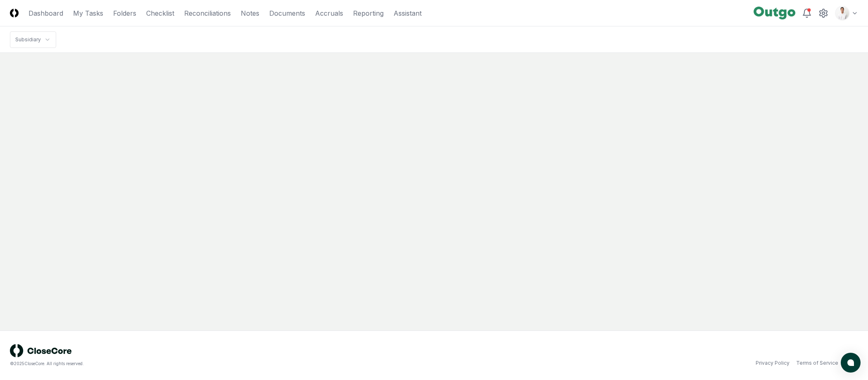 The image size is (868, 380). I want to click on div: Subsidiary, so click(28, 40).